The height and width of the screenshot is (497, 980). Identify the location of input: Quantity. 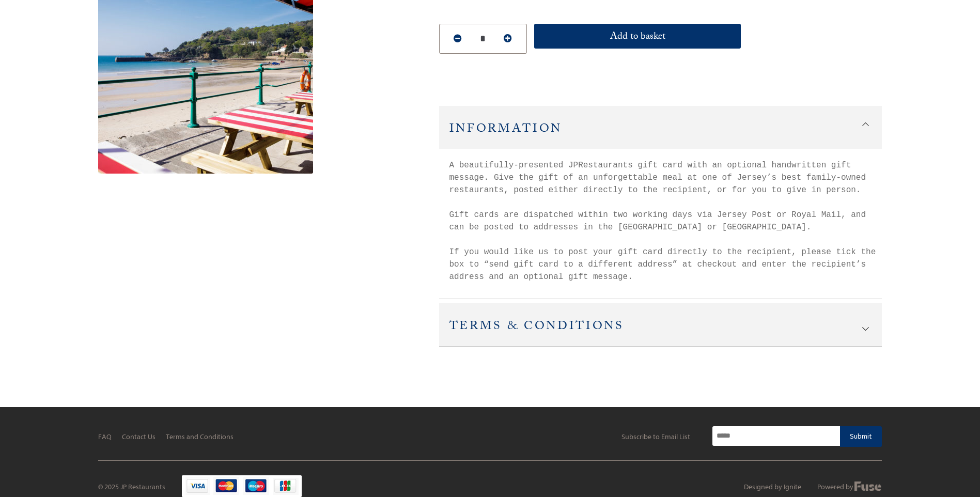
(483, 39).